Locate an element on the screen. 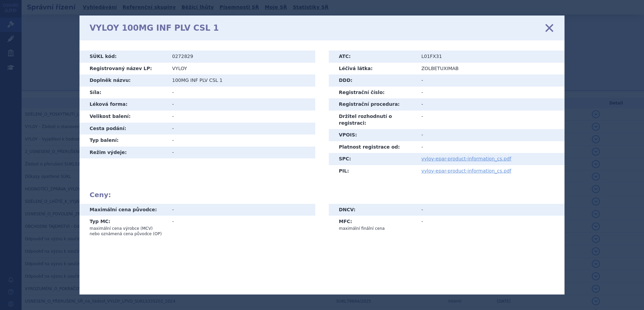 This screenshot has width=644, height=310. th: Režim výdeje: is located at coordinates (123, 153).